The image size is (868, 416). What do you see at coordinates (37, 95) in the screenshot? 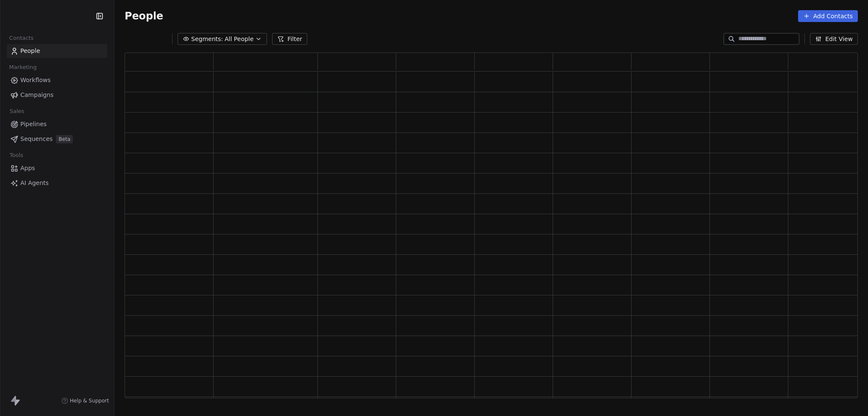
I see `span: Campaigns` at bounding box center [37, 95].